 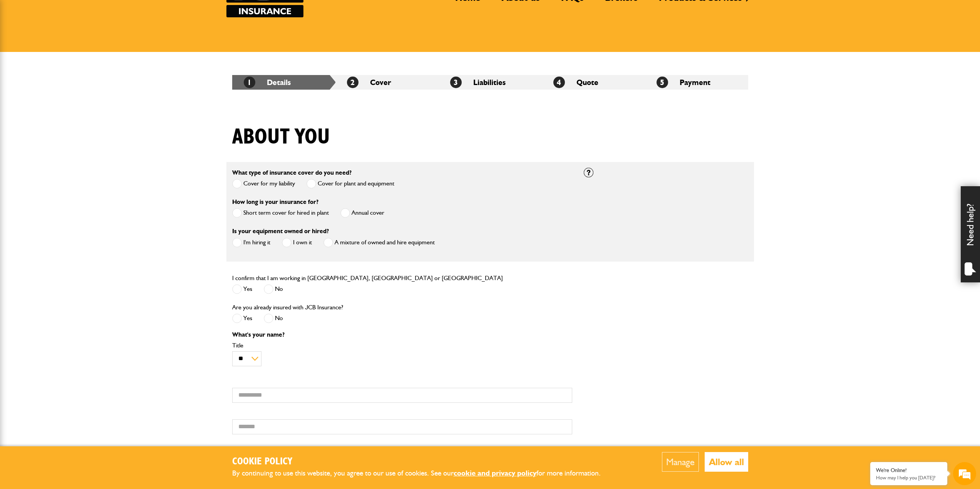 What do you see at coordinates (297, 243) in the screenshot?
I see `label: I own it` at bounding box center [297, 243].